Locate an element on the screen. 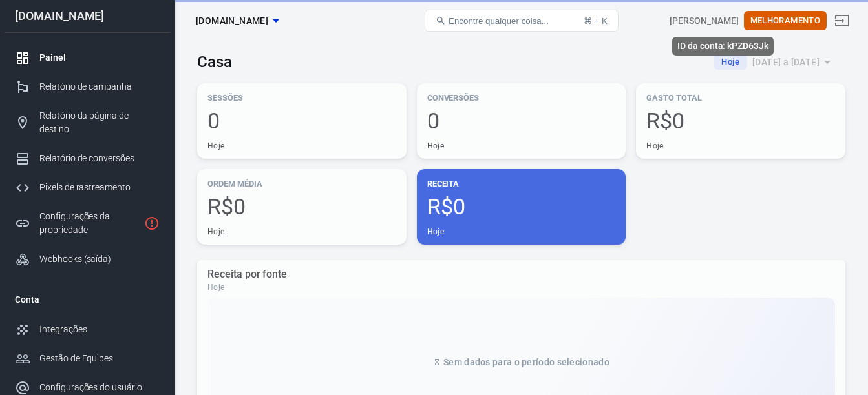 Image resolution: width=868 pixels, height=395 pixels. div: Configurações da propriedade is located at coordinates (89, 224).